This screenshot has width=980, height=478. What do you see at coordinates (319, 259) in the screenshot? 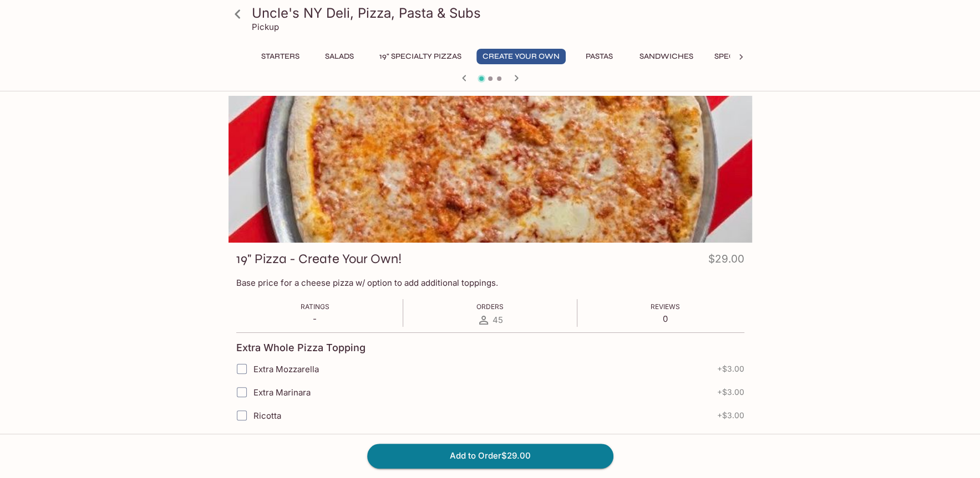
I see `h3: 19" Pizza - Create Your Own!` at bounding box center [319, 259].